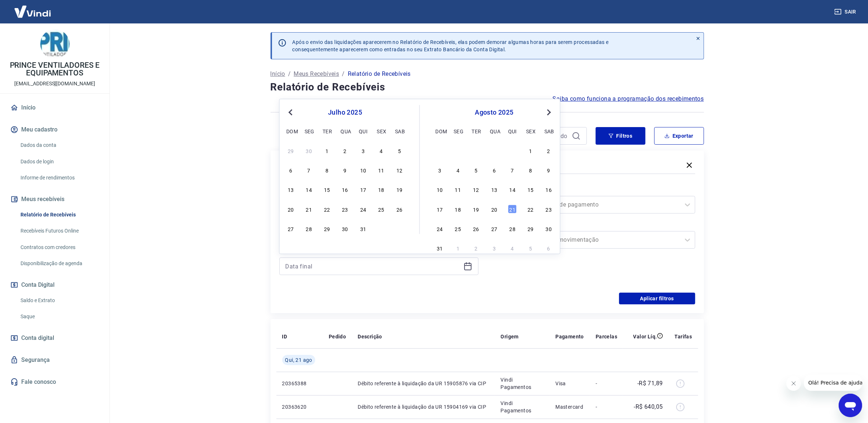 Image resolution: width=868 pixels, height=423 pixels. What do you see at coordinates (494, 200) in the screenshot?
I see `div: month 2025-08` at bounding box center [494, 200].